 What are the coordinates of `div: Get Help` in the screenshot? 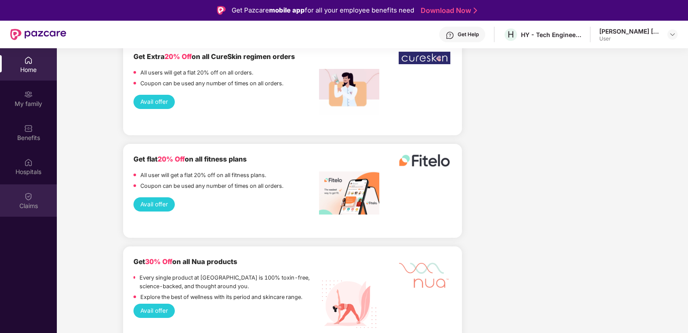 It's located at (468, 34).